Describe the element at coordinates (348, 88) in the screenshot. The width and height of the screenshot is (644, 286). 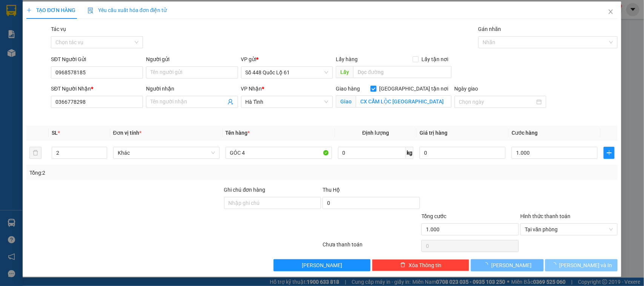
I see `span: Giao hàng` at that location.